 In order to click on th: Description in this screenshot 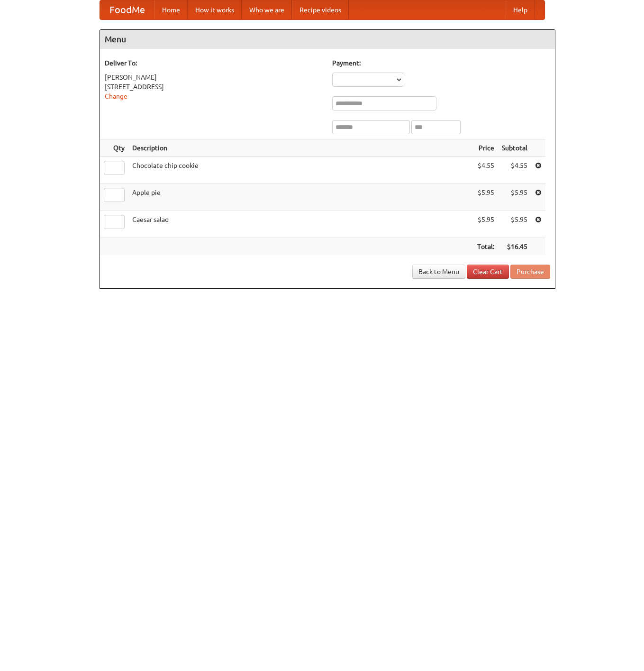, I will do `click(301, 148)`.